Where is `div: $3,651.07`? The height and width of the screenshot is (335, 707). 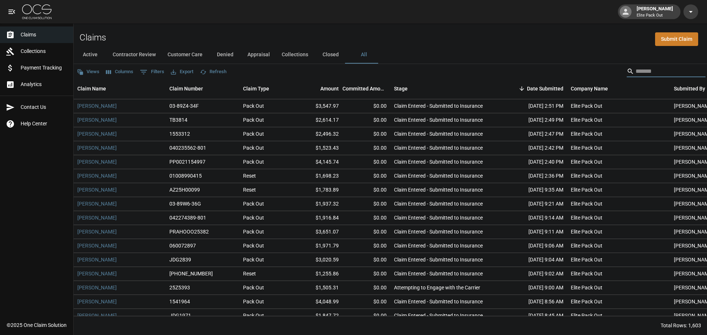 div: $3,651.07 is located at coordinates (318, 232).